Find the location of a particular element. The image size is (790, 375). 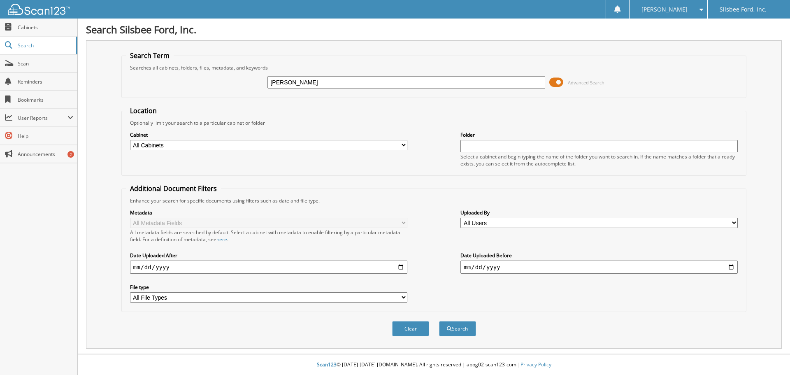

span: Help is located at coordinates (45, 136).